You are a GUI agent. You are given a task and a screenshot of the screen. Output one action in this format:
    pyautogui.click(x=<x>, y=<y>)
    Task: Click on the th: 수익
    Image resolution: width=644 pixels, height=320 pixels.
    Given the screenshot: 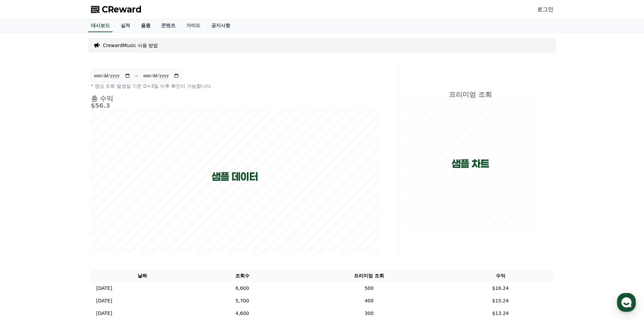 What is the action you would take?
    pyautogui.click(x=500, y=275)
    